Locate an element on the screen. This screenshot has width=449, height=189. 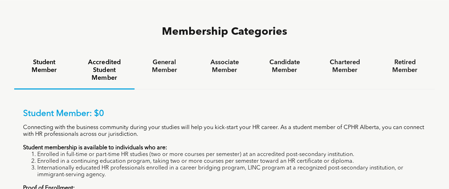
li: Internationally educated HR professionals enrolled in a career bridging program, LINC program at ... is located at coordinates (231, 172).